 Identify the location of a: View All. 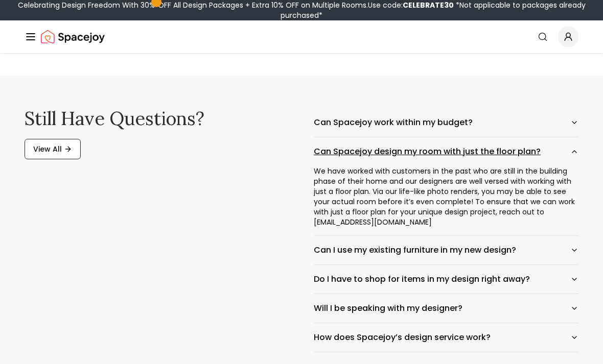
(53, 149).